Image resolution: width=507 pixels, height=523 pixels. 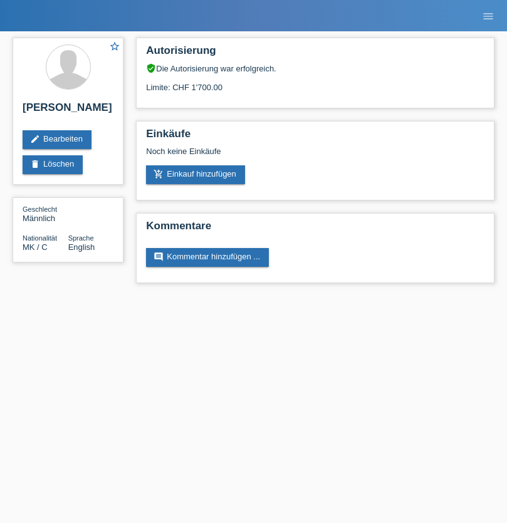 I want to click on div: Männlich, so click(x=45, y=214).